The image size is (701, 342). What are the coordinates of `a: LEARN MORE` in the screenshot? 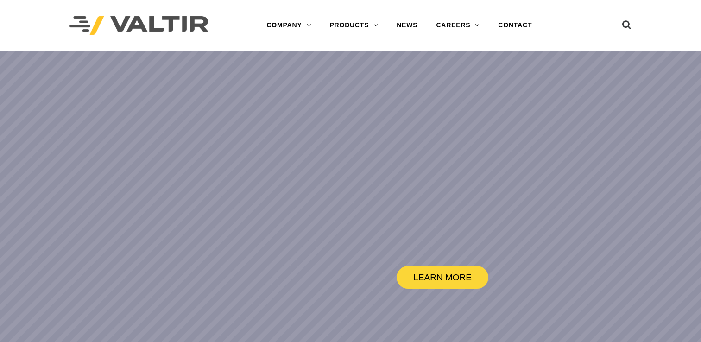 It's located at (443, 277).